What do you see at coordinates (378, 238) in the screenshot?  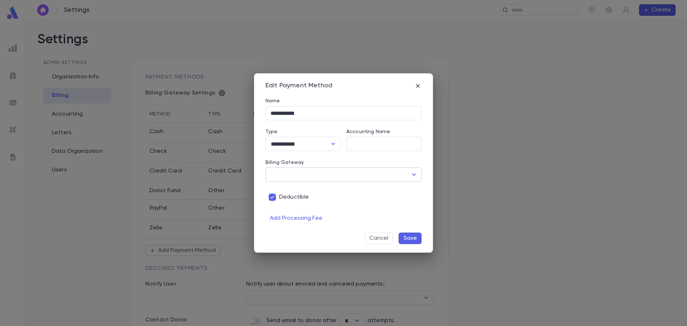 I see `button: Cancel` at bounding box center [378, 238].